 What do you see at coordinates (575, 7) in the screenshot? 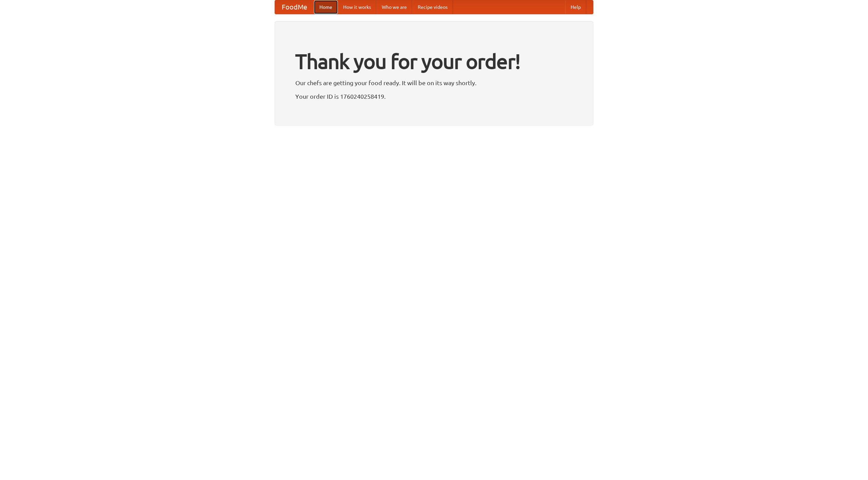
I see `a: Help` at bounding box center [575, 7].